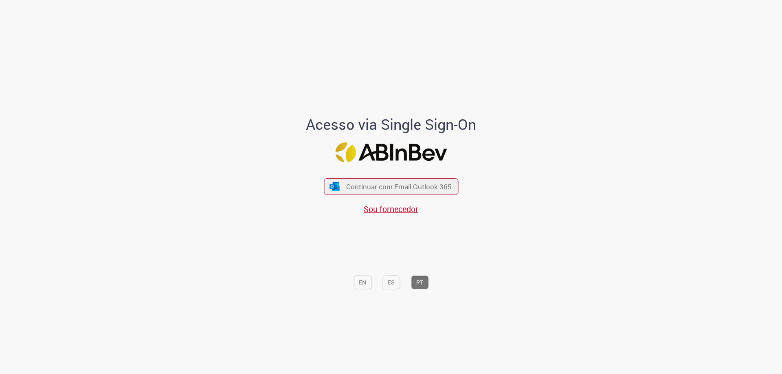 The width and height of the screenshot is (782, 374). What do you see at coordinates (420, 283) in the screenshot?
I see `button: PT` at bounding box center [420, 283].